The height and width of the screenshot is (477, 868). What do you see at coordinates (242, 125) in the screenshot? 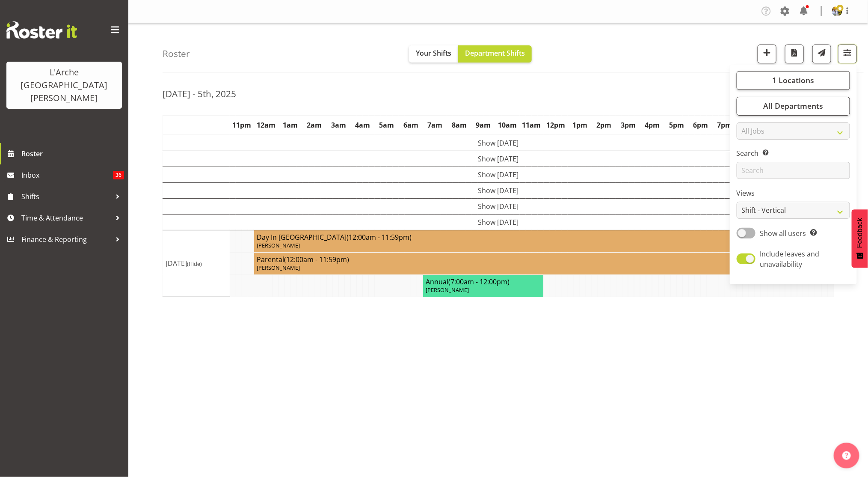
I see `th: 11pm` at bounding box center [242, 125].